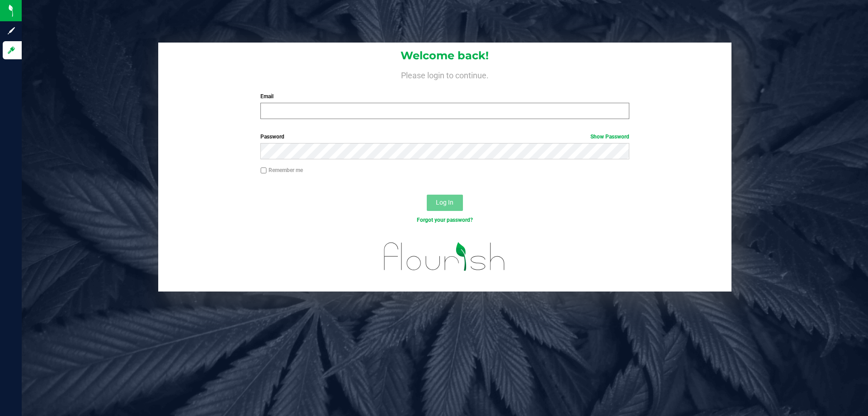 The height and width of the screenshot is (416, 868). I want to click on img: flourish_logo.svg, so click(444, 256).